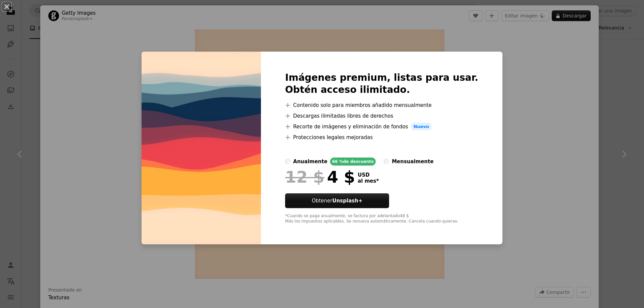  Describe the element at coordinates (368, 181) in the screenshot. I see `span: al mes *` at that location.